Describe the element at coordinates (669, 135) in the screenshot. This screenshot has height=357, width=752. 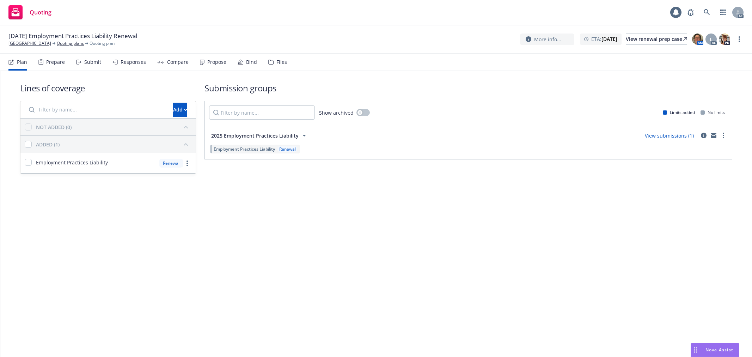
I see `a: View submissions (1)` at that location.